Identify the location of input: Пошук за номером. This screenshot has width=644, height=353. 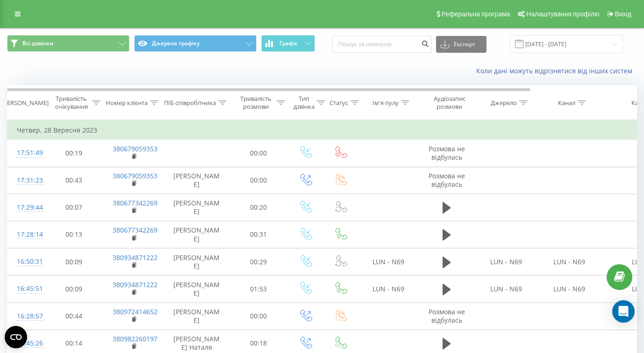
(382, 45).